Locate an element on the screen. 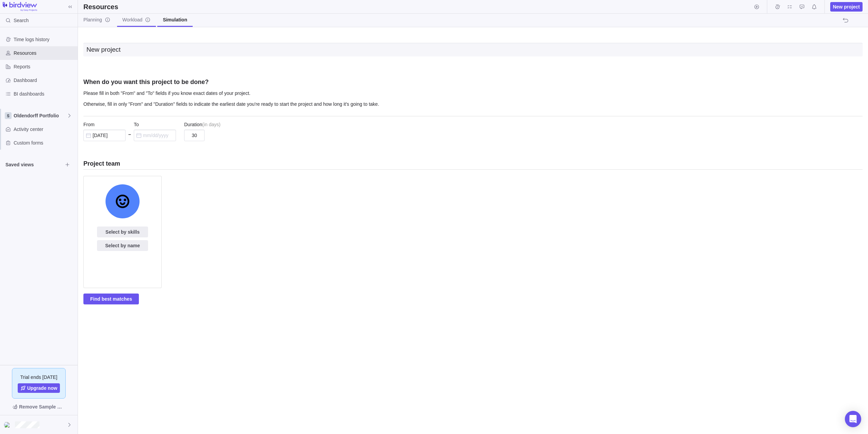 The height and width of the screenshot is (434, 868). a: Time logs is located at coordinates (778, 8).